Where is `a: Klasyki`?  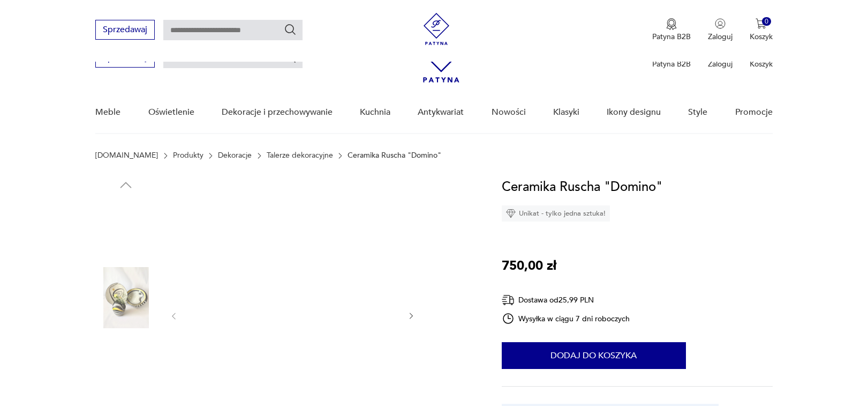
a: Klasyki is located at coordinates (566, 112).